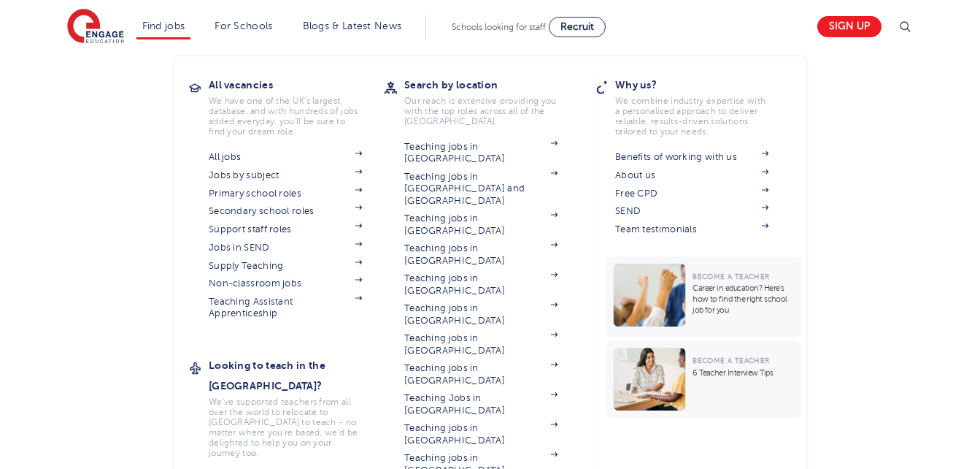  What do you see at coordinates (286, 248) in the screenshot?
I see `a: Jobs in SEND` at bounding box center [286, 248].